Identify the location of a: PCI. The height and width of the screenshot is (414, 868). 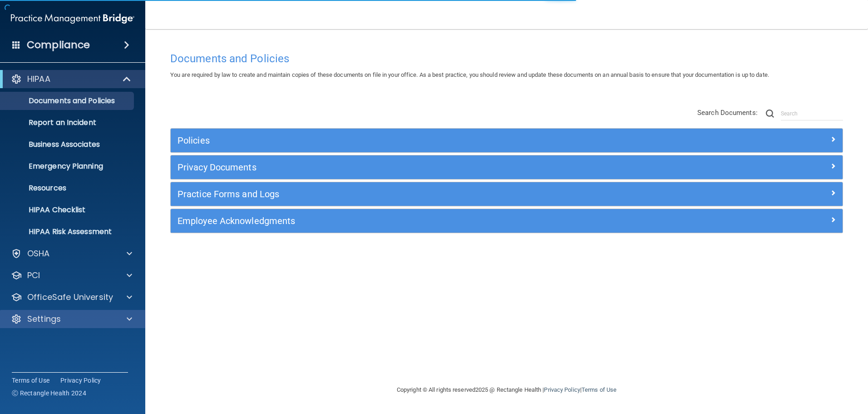
(71, 276).